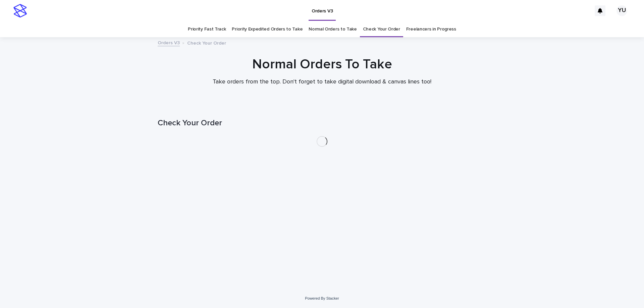 This screenshot has width=644, height=308. Describe the element at coordinates (169, 42) in the screenshot. I see `a: Orders V3` at that location.